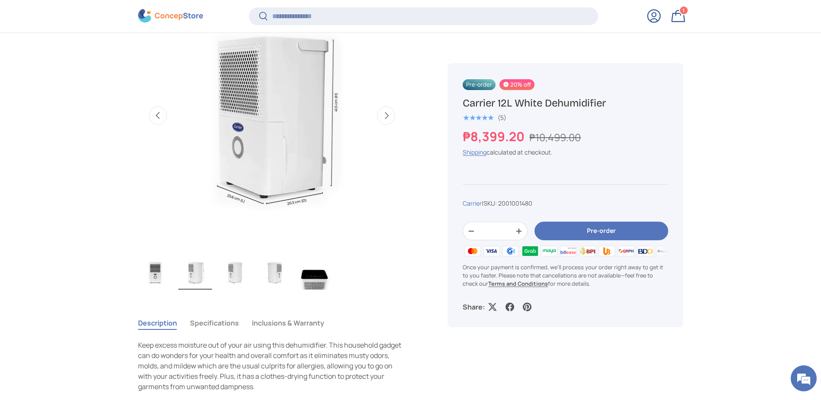 The width and height of the screenshot is (821, 400). What do you see at coordinates (565, 152) in the screenshot?
I see `div: calculated at checkout.` at bounding box center [565, 152].